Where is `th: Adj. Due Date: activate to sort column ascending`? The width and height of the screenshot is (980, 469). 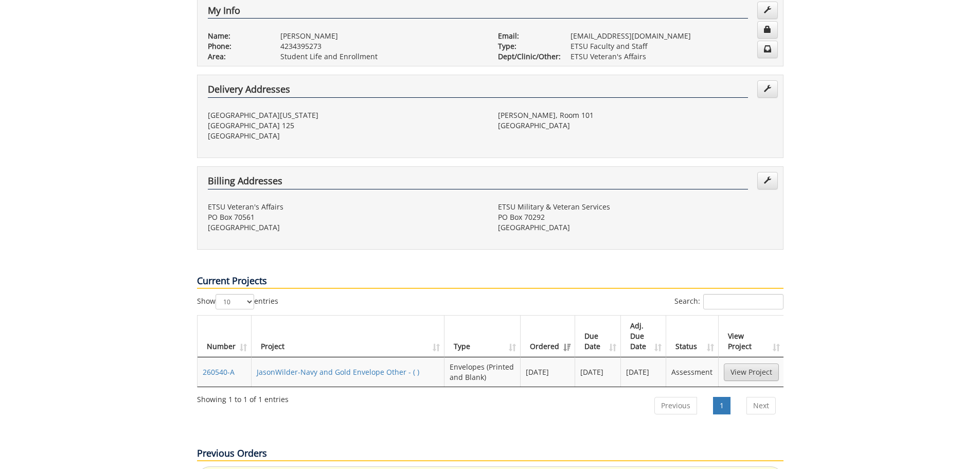
th: Adj. Due Date: activate to sort column ascending is located at coordinates (643, 336).